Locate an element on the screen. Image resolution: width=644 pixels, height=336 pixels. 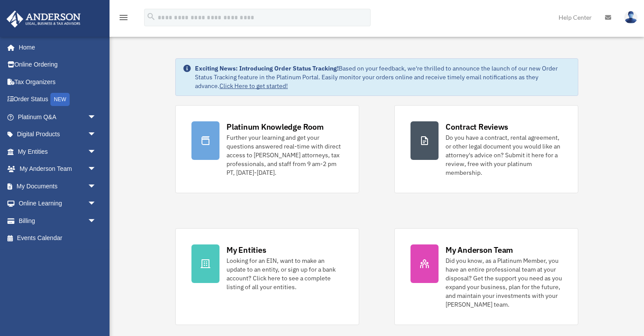
div: Did you know, as a Platinum Member, you have an entire professional team at your disposal? Get th... is located at coordinates (504, 282).